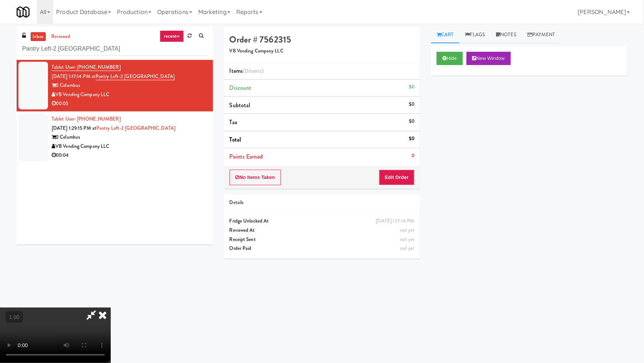 The image size is (644, 363). I want to click on img: Micromart, so click(23, 12).